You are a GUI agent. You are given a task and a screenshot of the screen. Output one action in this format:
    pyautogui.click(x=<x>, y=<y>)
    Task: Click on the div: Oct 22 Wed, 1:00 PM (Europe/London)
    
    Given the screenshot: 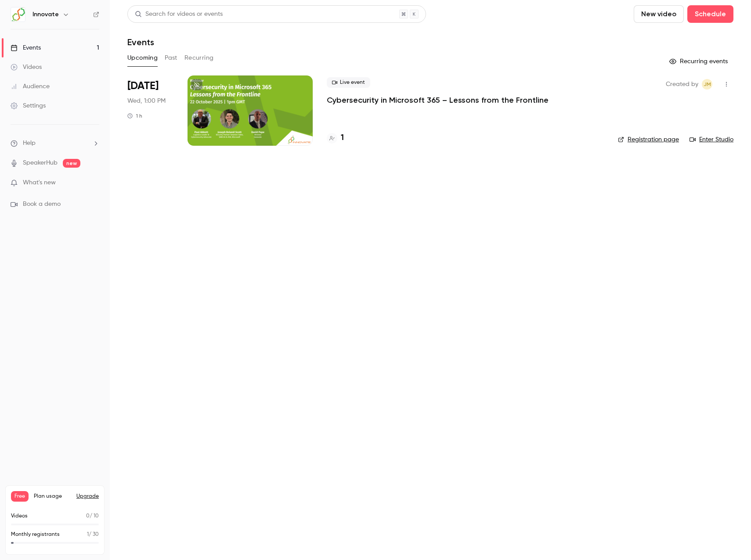 What is the action you would take?
    pyautogui.click(x=150, y=111)
    